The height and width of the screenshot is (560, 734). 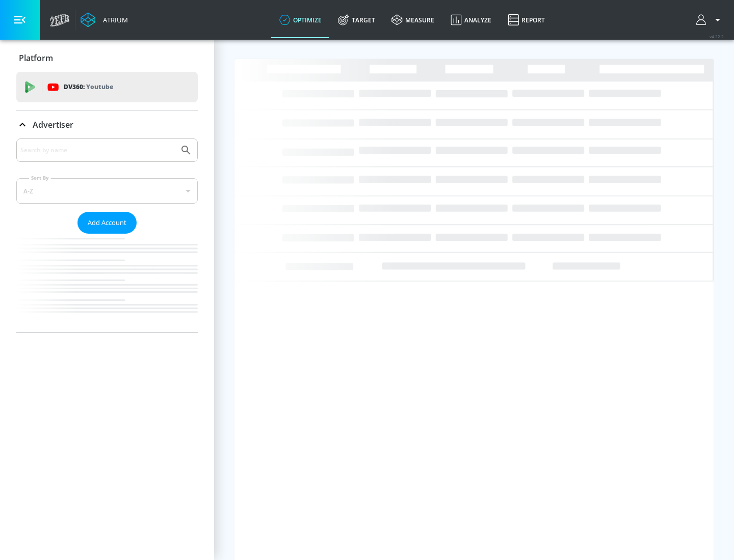 I want to click on input: Search by name, so click(x=97, y=150).